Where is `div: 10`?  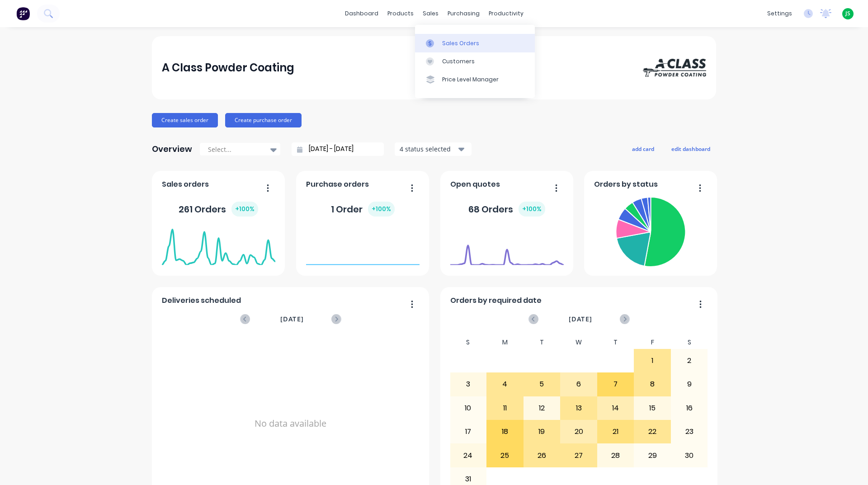
div: 10 is located at coordinates (469, 409).